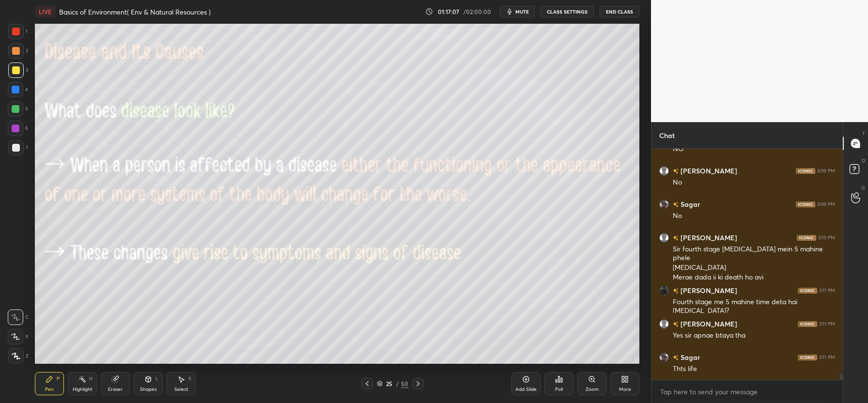 The image size is (868, 403). What do you see at coordinates (18, 90) in the screenshot?
I see `div: 4` at bounding box center [18, 90].